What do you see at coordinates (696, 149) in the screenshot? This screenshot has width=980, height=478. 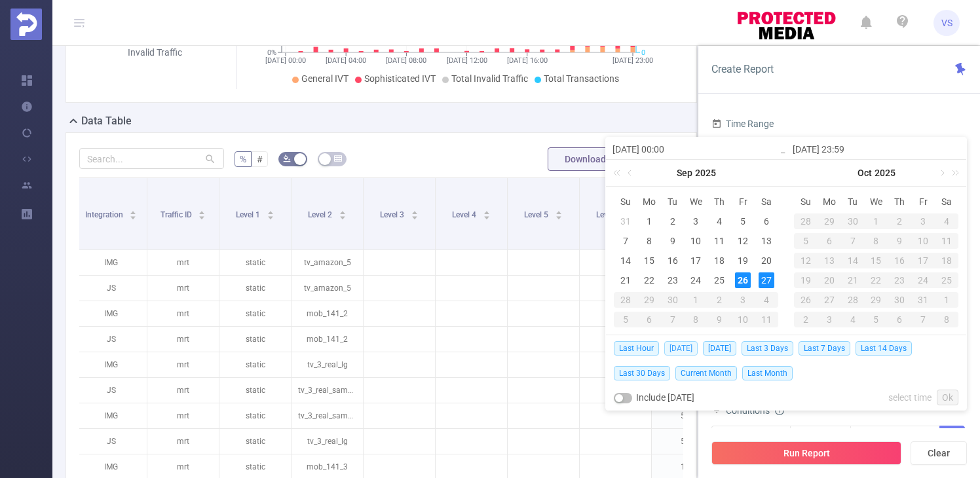 I see `input: Start date` at bounding box center [696, 149].